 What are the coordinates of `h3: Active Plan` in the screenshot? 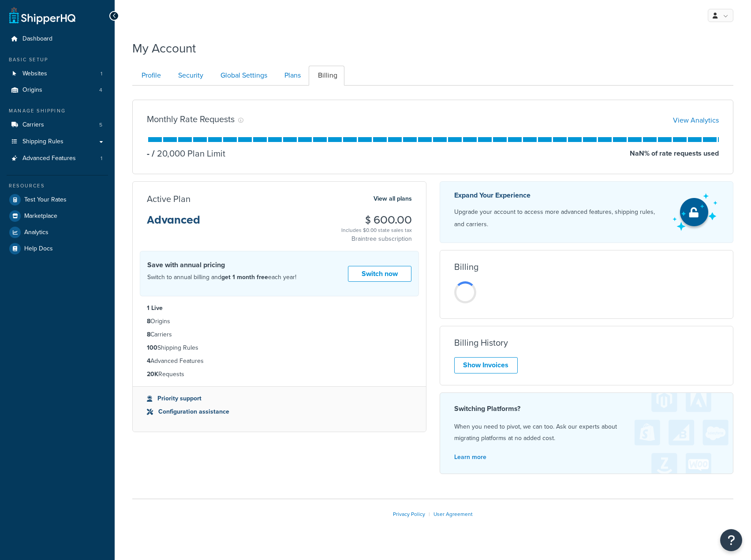 It's located at (168, 199).